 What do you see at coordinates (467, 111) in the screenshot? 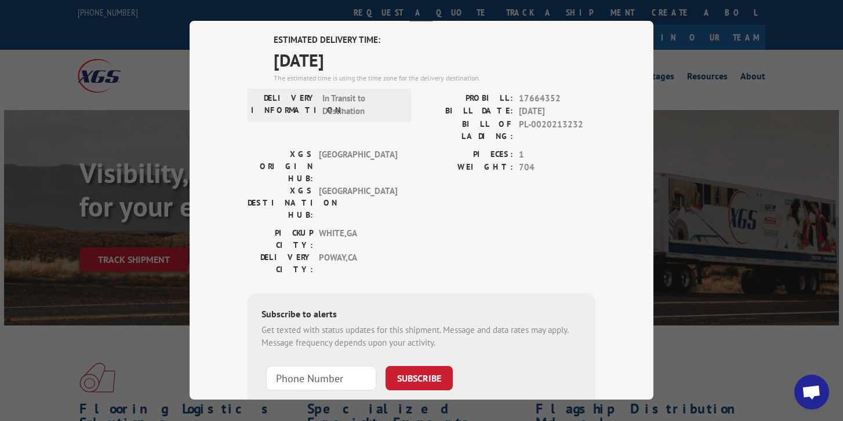
I see `label: BILL DATE:` at bounding box center [467, 111].